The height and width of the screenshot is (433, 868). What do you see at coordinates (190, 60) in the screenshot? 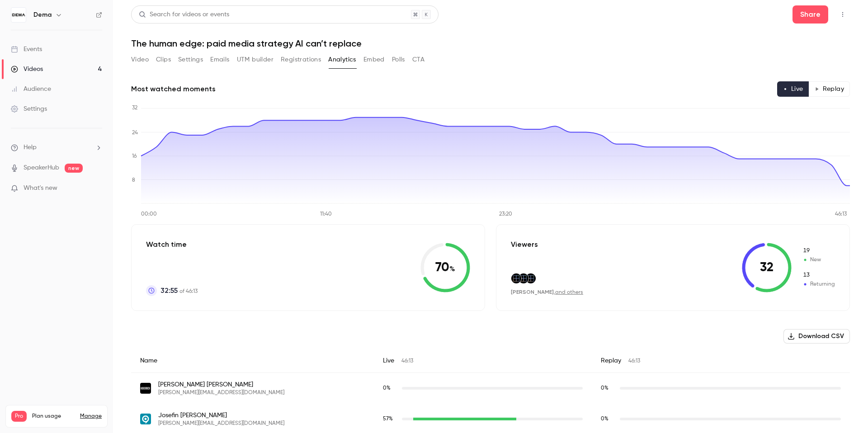
I see `button: Settings` at bounding box center [190, 60].